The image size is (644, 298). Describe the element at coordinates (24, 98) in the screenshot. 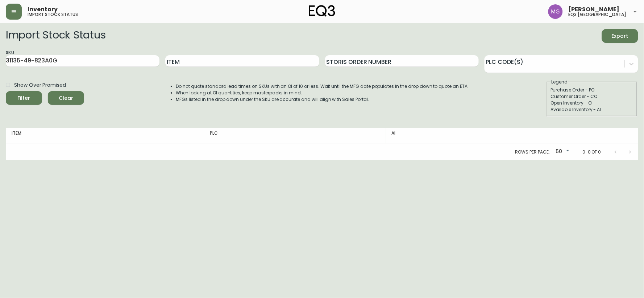

I see `div: Filter` at that location.